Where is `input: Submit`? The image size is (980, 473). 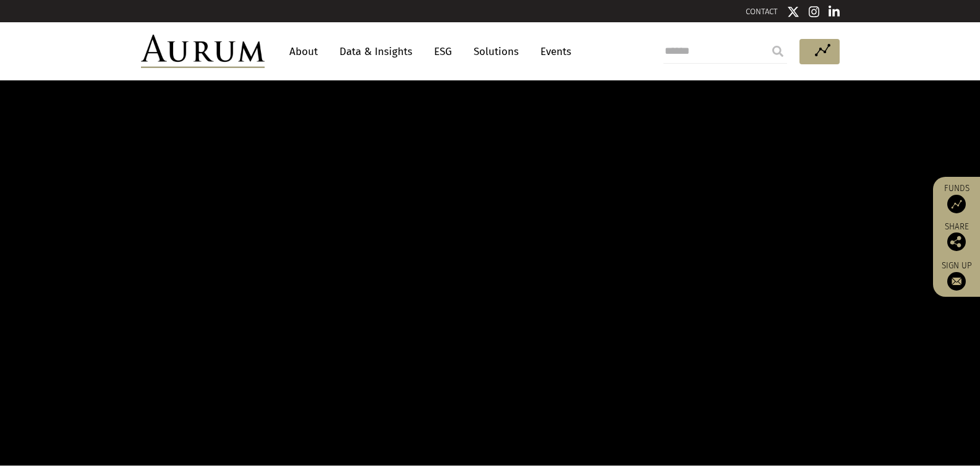
input: Submit is located at coordinates (778, 51).